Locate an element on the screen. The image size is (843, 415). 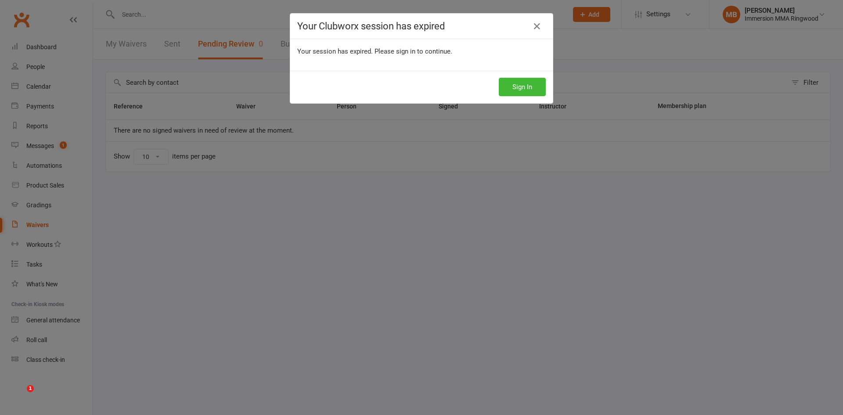
span: 1 is located at coordinates (30, 389).